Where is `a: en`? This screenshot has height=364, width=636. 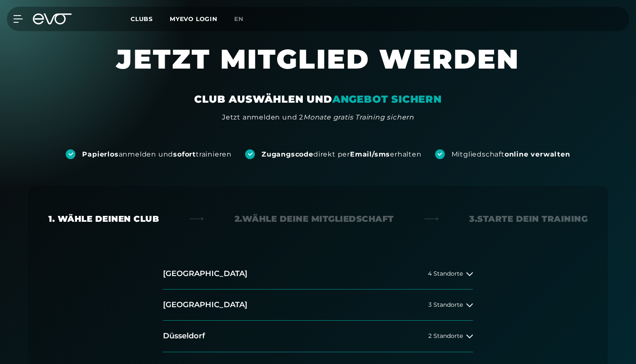
a: en is located at coordinates (244, 19).